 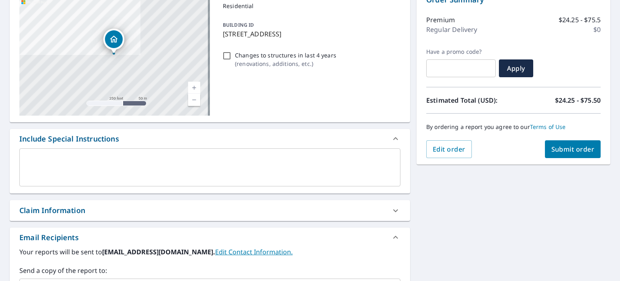 I want to click on span: Edit order, so click(x=449, y=149).